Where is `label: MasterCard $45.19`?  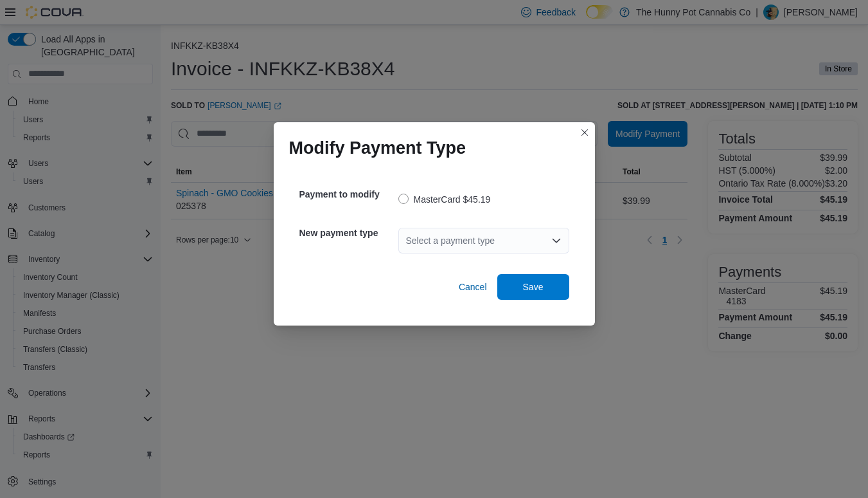
label: MasterCard $45.19 is located at coordinates (444, 199).